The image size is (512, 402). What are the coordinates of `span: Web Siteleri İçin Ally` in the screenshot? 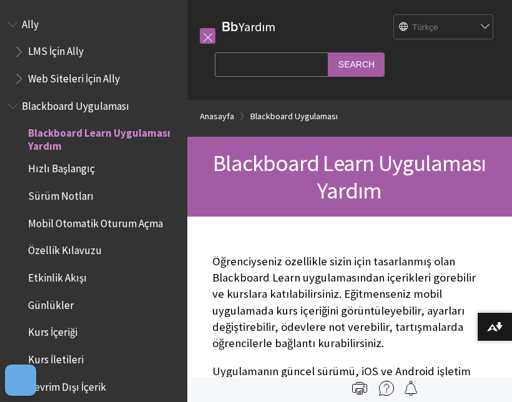 It's located at (74, 76).